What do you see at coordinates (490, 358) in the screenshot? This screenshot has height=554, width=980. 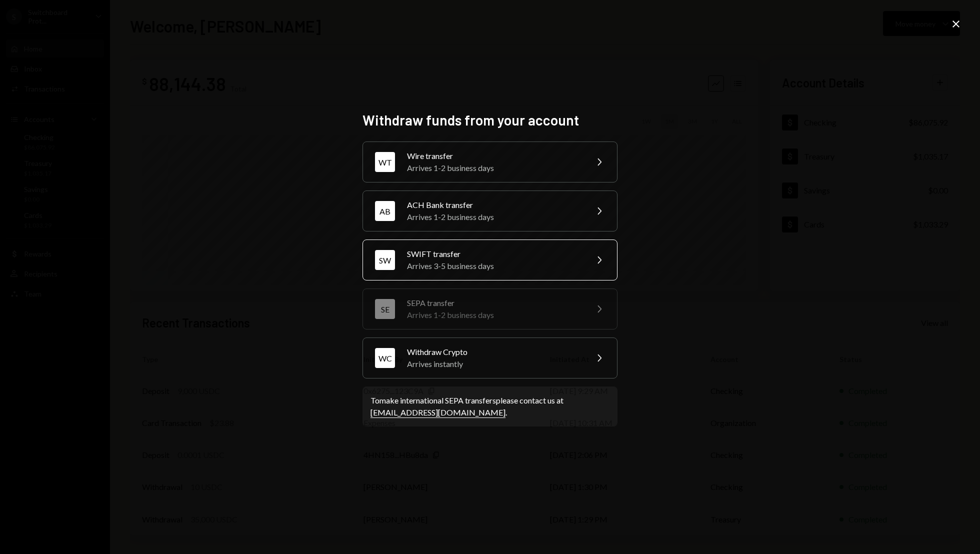 I see `button: WCWithdraw CryptoArrives instantly` at bounding box center [490, 358].